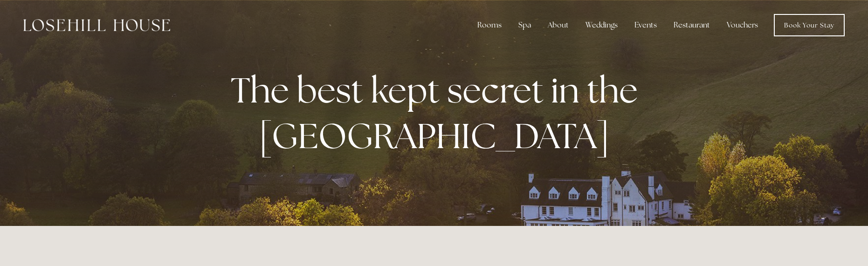  Describe the element at coordinates (96, 25) in the screenshot. I see `img: Losehill House` at that location.